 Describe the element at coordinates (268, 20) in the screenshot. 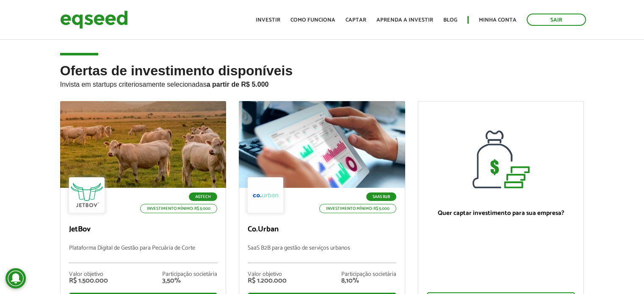

I see `a: Investir` at that location.